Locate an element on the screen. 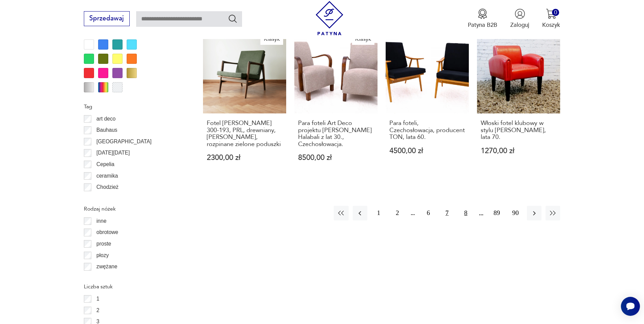 The height and width of the screenshot is (324, 644). button: 0Koszyk is located at coordinates (551, 18).